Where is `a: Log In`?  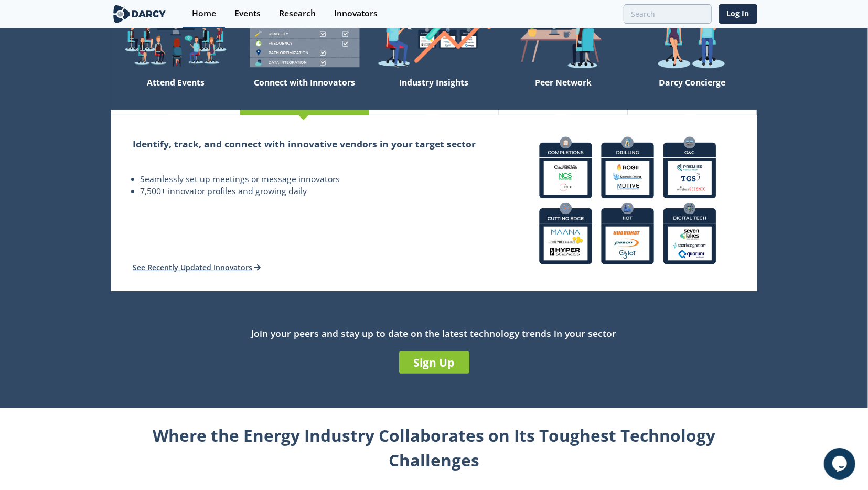 a: Log In is located at coordinates (738, 14).